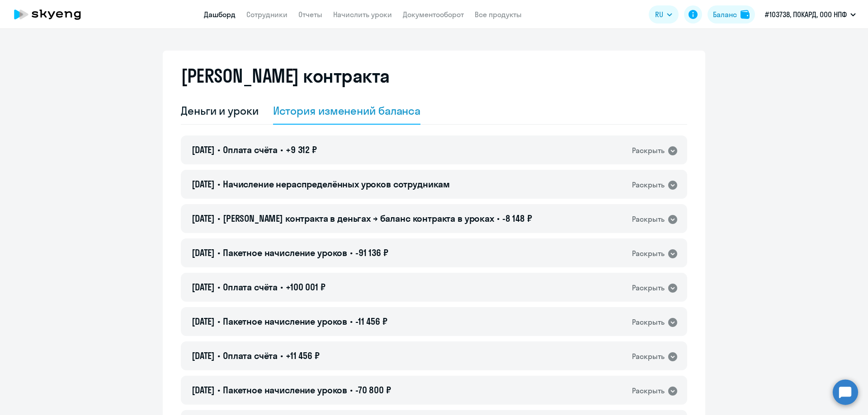  What do you see at coordinates (433, 15) in the screenshot?
I see `a: Документооборот` at bounding box center [433, 15].